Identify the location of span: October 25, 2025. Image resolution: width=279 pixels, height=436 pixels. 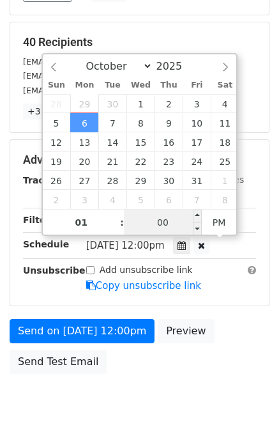
(225, 161).